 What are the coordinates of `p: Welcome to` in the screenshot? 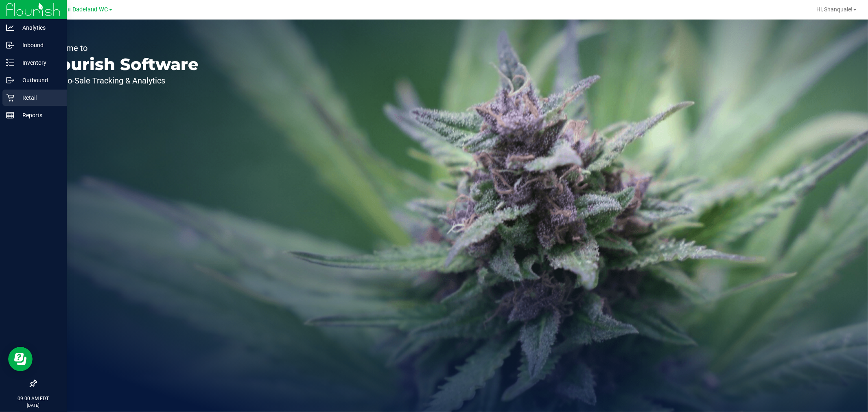 It's located at (122, 49).